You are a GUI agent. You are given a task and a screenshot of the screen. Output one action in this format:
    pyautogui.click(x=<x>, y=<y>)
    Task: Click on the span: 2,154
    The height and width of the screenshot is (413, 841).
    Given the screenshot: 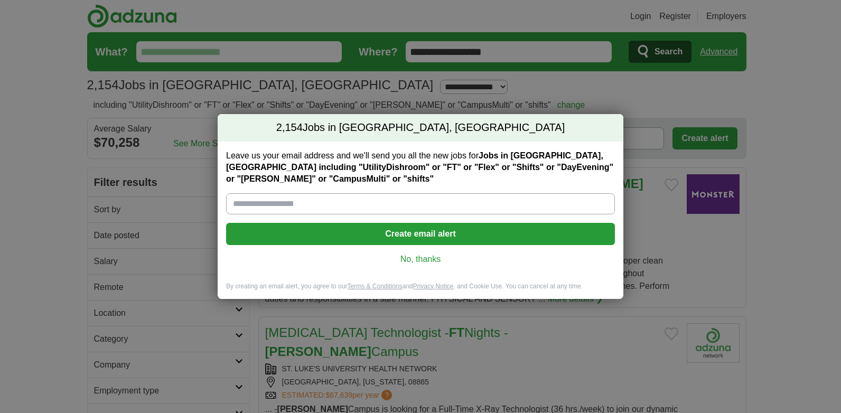 What is the action you would take?
    pyautogui.click(x=289, y=128)
    